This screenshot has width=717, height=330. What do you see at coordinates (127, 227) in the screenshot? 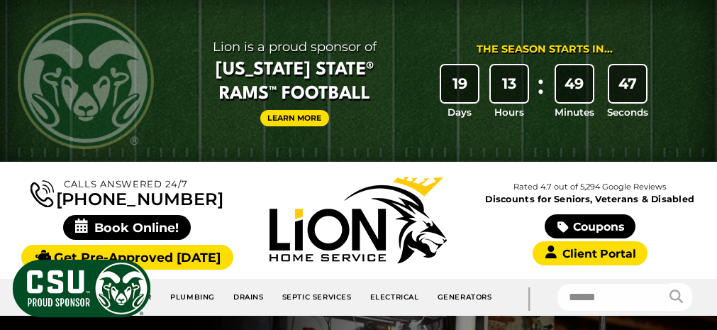
I see `span: Book Online!` at bounding box center [127, 227].